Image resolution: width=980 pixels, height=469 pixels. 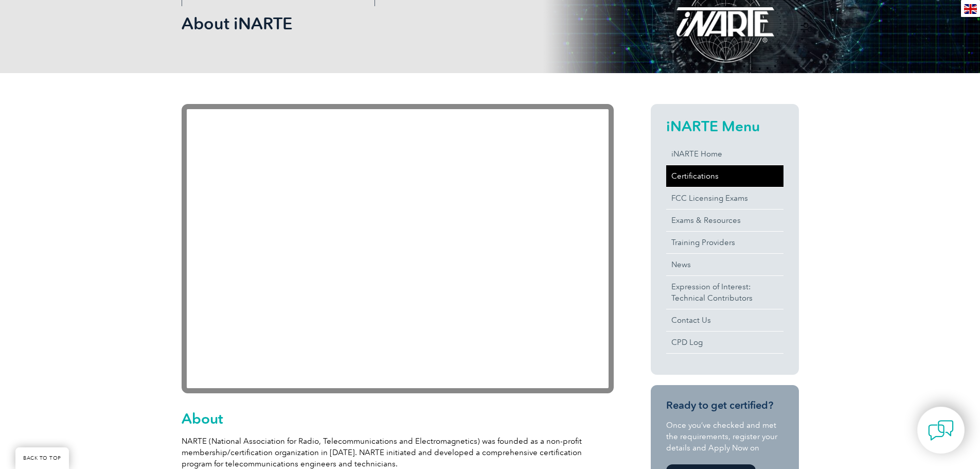 What do you see at coordinates (725, 436) in the screenshot?
I see `p: Once you’ve checked and met the requirements, register your details and Apply Now on` at bounding box center [725, 436].